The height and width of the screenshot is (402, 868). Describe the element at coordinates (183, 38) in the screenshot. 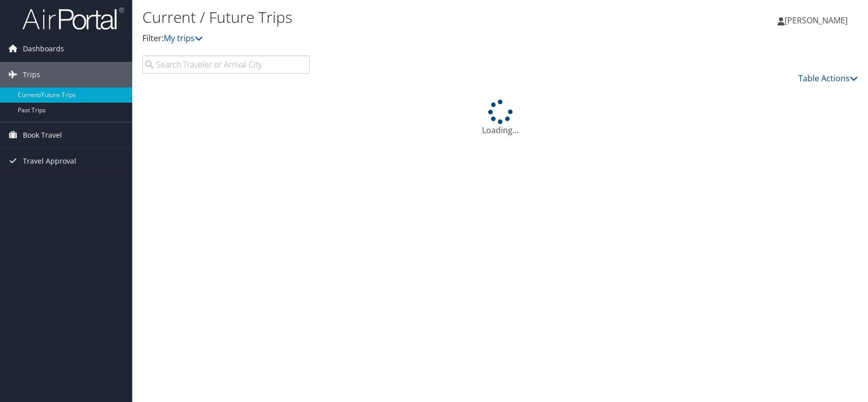

I see `a: My trips` at that location.